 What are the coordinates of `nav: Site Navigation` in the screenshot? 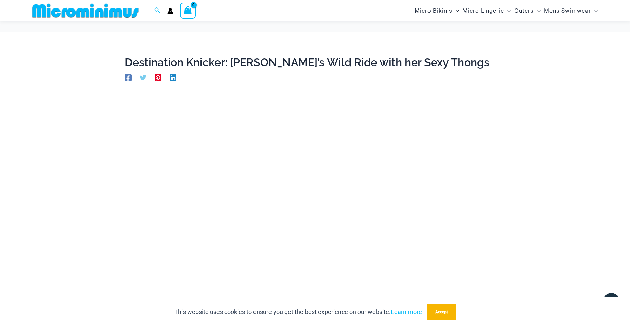 It's located at (506, 11).